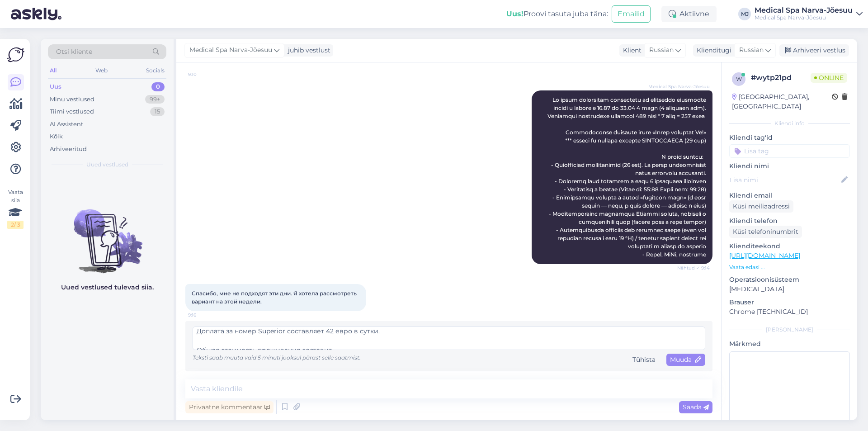 This screenshot has width=868, height=431. What do you see at coordinates (789, 195) in the screenshot?
I see `p: Kliendi email` at bounding box center [789, 195].